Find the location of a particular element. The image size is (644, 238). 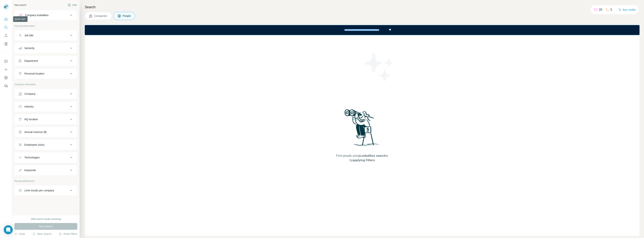

button: Search is located at coordinates (6, 27).